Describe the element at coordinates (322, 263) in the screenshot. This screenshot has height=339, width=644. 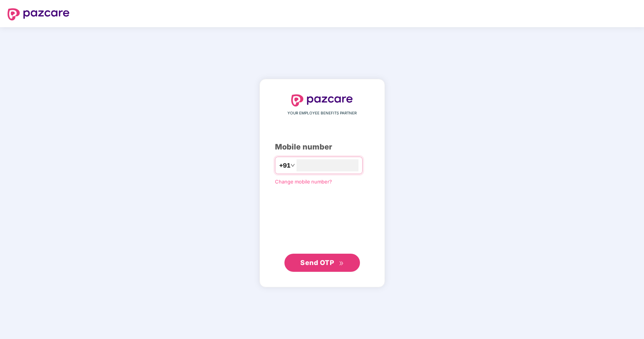
I see `button: Send OTPdouble-right` at that location.